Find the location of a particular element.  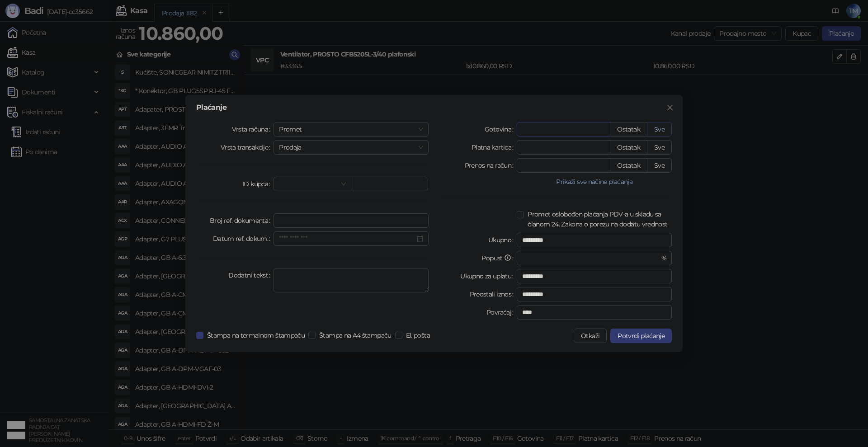

textarea: Dodatni tekst is located at coordinates (351, 280).